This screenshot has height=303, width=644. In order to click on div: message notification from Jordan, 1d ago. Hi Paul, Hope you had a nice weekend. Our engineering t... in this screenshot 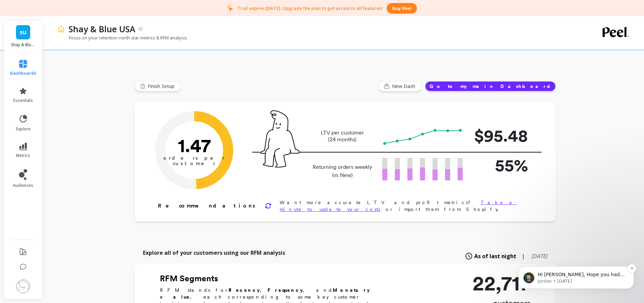, I will do `click(68, 54)`.